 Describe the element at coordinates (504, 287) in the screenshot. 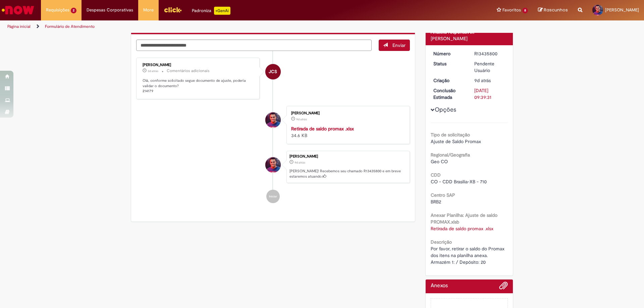

I see `button: Adicionar anexos` at that location.